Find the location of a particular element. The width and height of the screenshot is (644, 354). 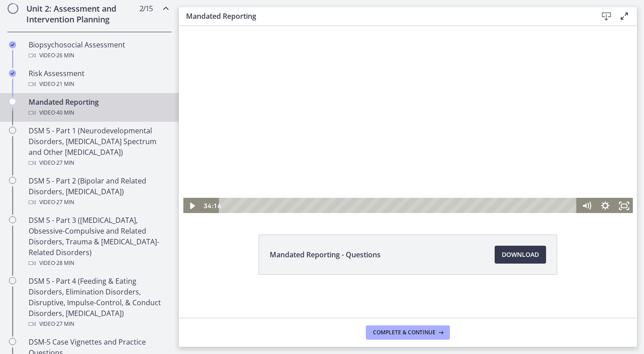

span: Mandated Reporting - Questions is located at coordinates (325, 255).